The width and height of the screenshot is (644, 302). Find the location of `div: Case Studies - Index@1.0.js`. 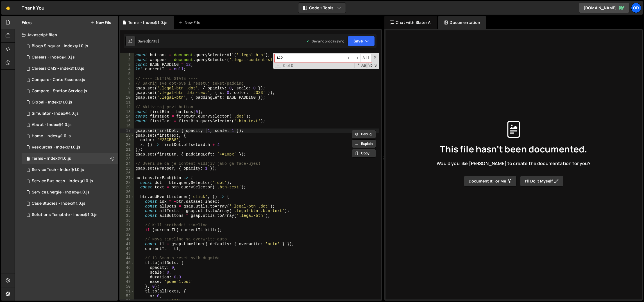

div: Case Studies - Index@1.0.js is located at coordinates (59, 203).